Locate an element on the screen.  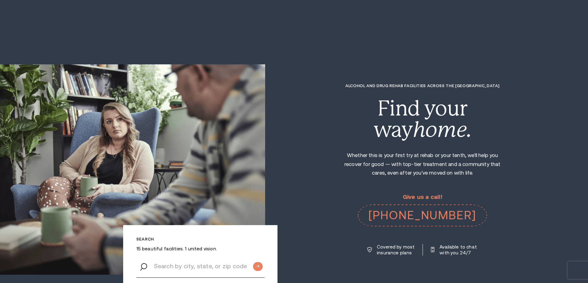
p: 15 beautiful facilities. 1 united vision. is located at coordinates (200, 249).